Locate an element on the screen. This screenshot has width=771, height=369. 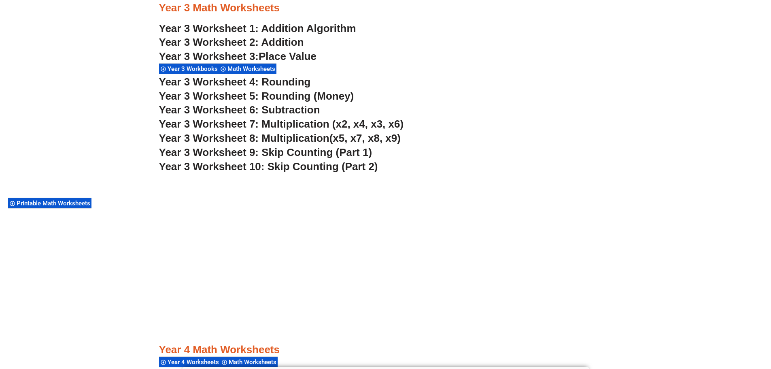
span: Year 4 Worksheets is located at coordinates (194, 362).